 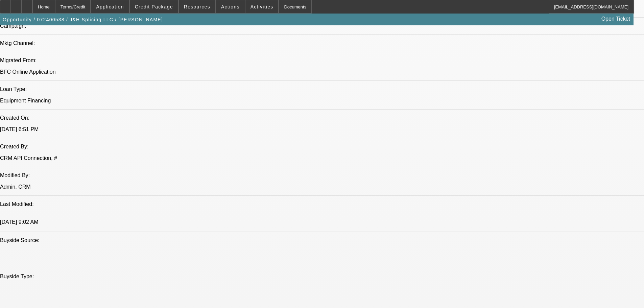 I want to click on span: Credit Package, so click(x=154, y=7).